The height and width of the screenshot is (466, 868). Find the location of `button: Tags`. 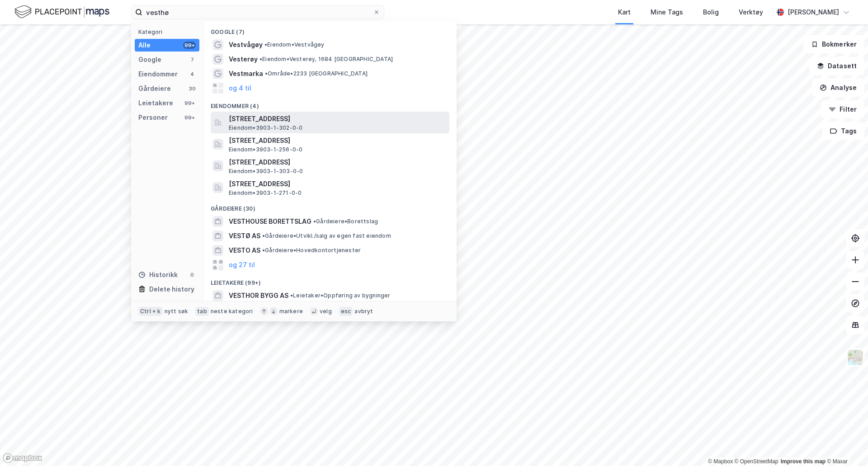

button: Tags is located at coordinates (843, 131).